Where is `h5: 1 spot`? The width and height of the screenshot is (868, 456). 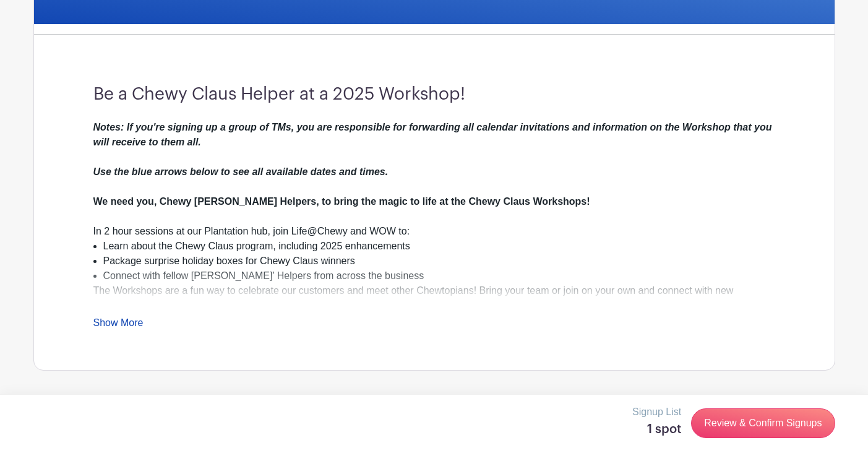 h5: 1 spot is located at coordinates (657, 430).